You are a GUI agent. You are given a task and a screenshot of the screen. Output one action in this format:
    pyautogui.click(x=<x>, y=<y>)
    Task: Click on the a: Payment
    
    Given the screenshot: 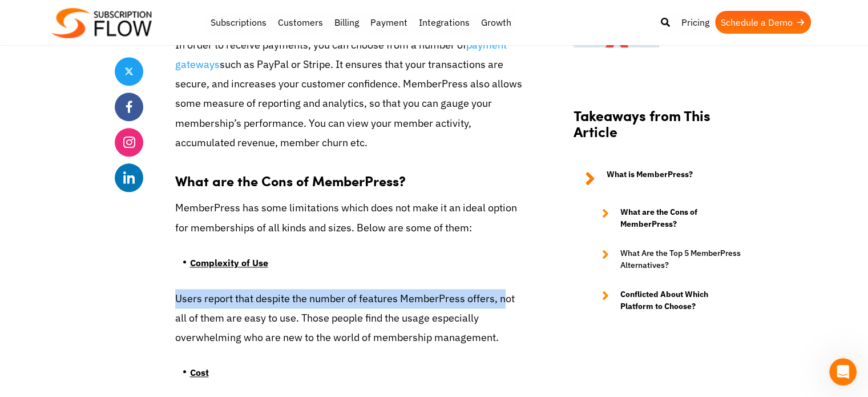 What is the action you would take?
    pyautogui.click(x=388, y=22)
    